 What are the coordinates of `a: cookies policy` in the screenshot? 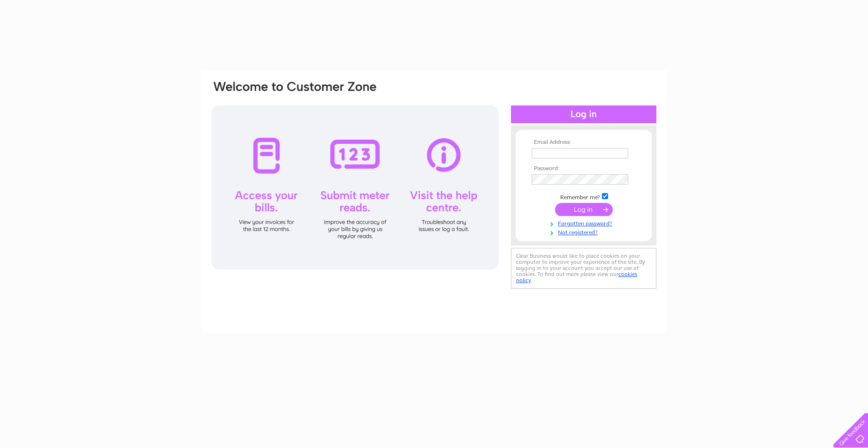 It's located at (576, 277).